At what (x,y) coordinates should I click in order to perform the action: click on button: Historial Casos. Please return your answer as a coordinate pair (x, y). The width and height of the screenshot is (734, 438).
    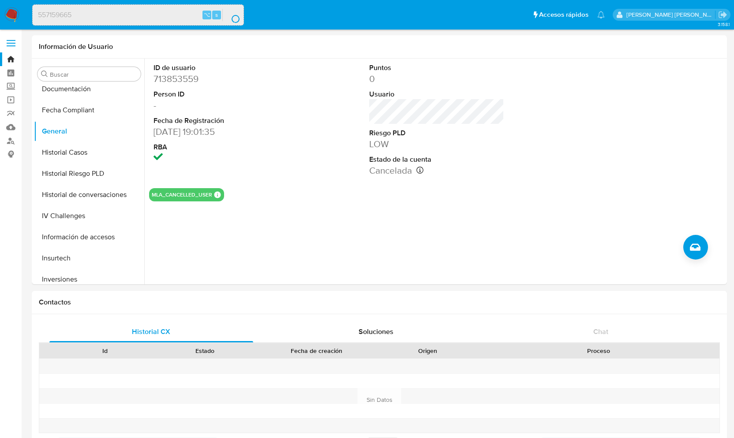
    Looking at the image, I should click on (89, 153).